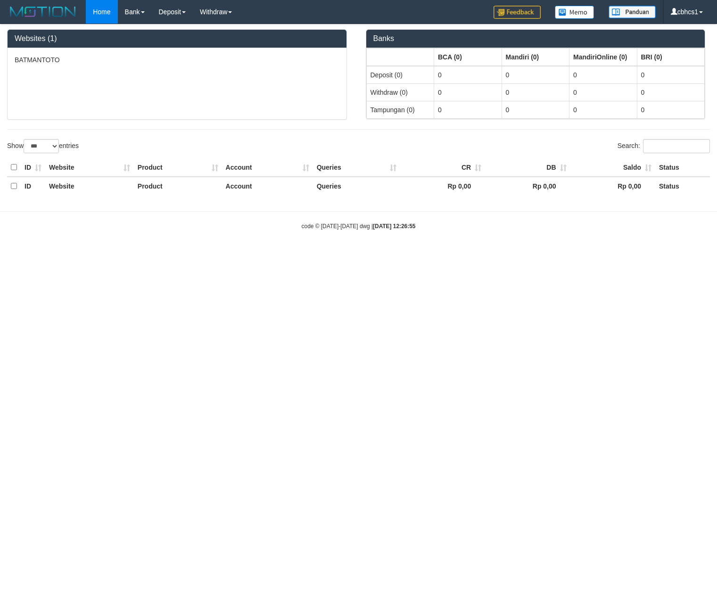  Describe the element at coordinates (400, 75) in the screenshot. I see `td: Deposit (0)` at that location.